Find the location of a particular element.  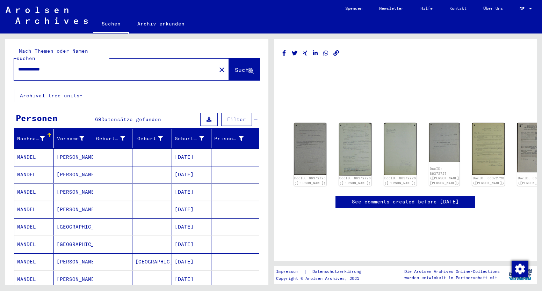

div: Personen is located at coordinates (37, 118).